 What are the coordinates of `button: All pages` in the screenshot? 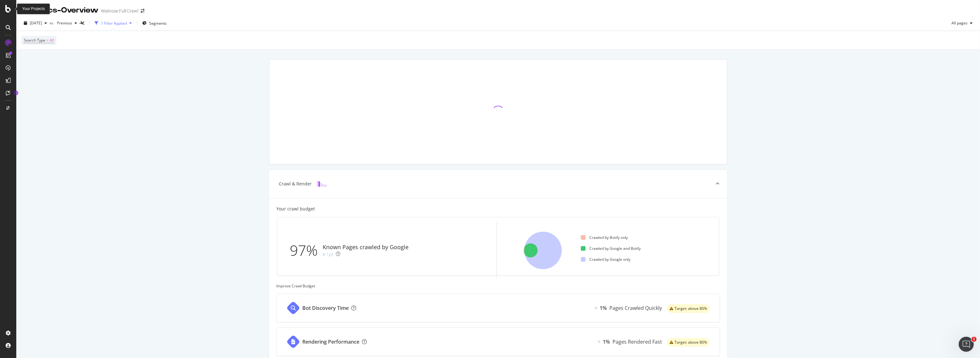 It's located at (962, 23).